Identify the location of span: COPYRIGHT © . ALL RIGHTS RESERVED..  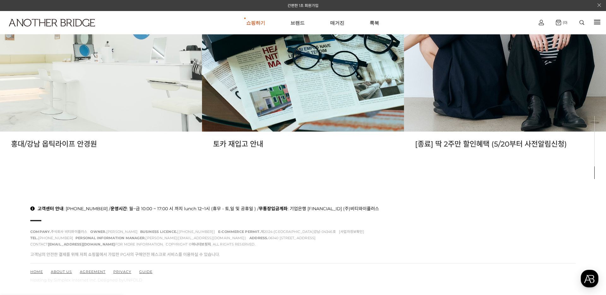
(211, 245).